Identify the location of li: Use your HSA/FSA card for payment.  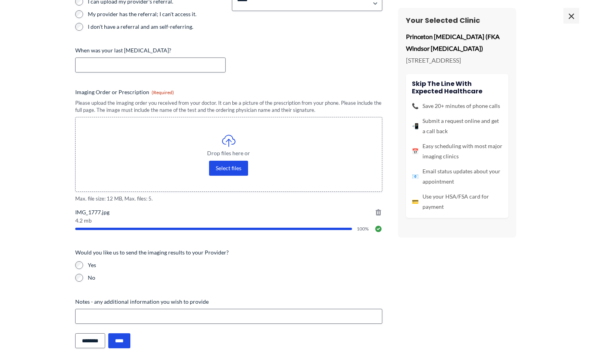
(457, 202).